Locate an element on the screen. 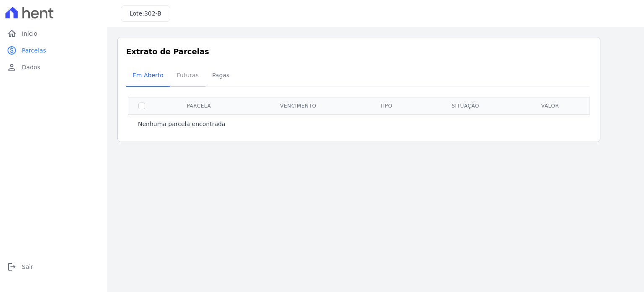 This screenshot has width=644, height=292. span: Parcelas is located at coordinates (34, 50).